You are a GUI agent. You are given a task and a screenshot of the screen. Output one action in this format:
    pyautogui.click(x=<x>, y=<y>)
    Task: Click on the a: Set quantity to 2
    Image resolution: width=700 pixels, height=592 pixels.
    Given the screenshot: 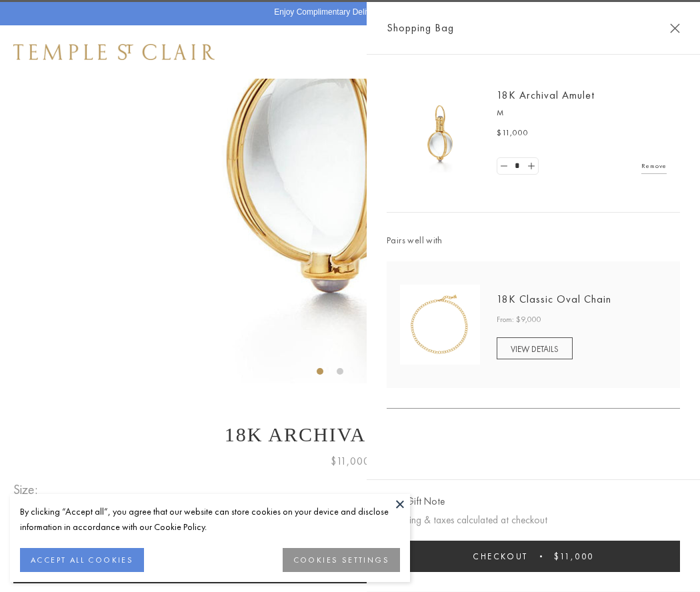 What is the action you would take?
    pyautogui.click(x=530, y=166)
    